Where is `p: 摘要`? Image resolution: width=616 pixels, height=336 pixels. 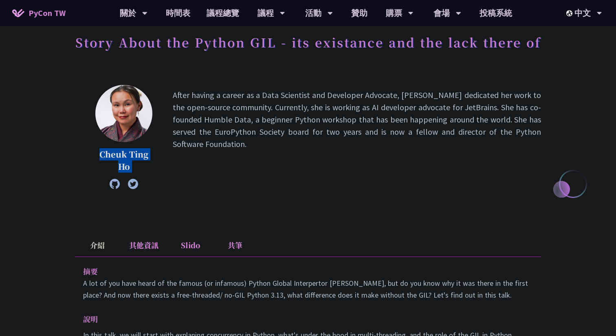
p: 摘要 is located at coordinates (300, 271).